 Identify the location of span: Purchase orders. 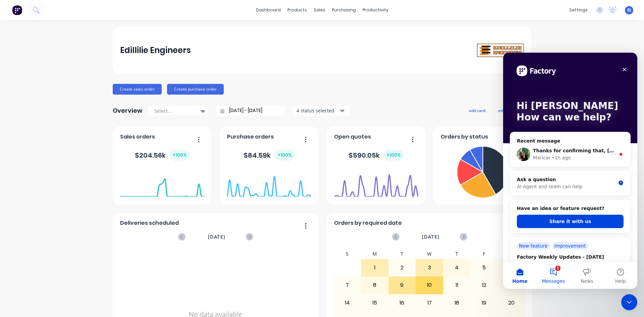
(250, 137).